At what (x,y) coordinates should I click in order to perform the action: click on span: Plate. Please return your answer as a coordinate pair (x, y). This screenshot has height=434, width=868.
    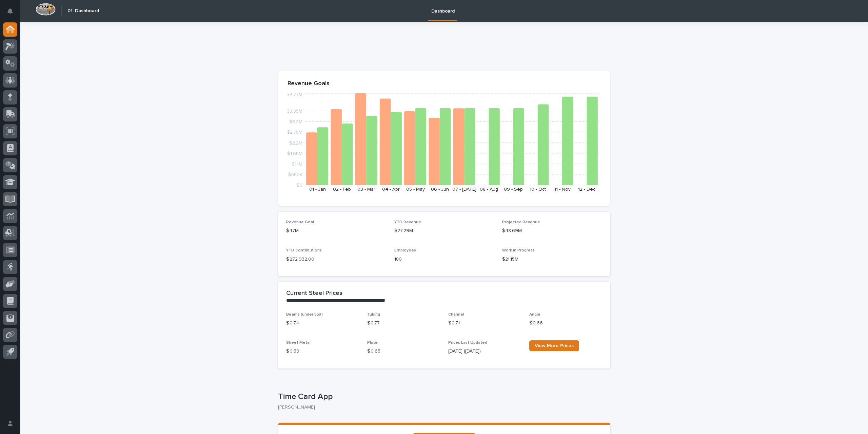
    Looking at the image, I should click on (372, 343).